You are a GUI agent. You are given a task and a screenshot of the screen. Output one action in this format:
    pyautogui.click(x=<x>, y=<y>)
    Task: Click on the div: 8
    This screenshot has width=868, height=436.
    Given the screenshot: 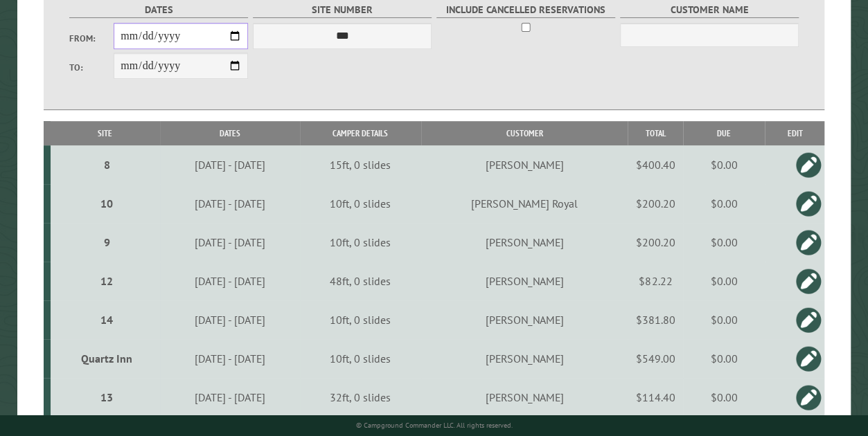 What is the action you would take?
    pyautogui.click(x=107, y=165)
    